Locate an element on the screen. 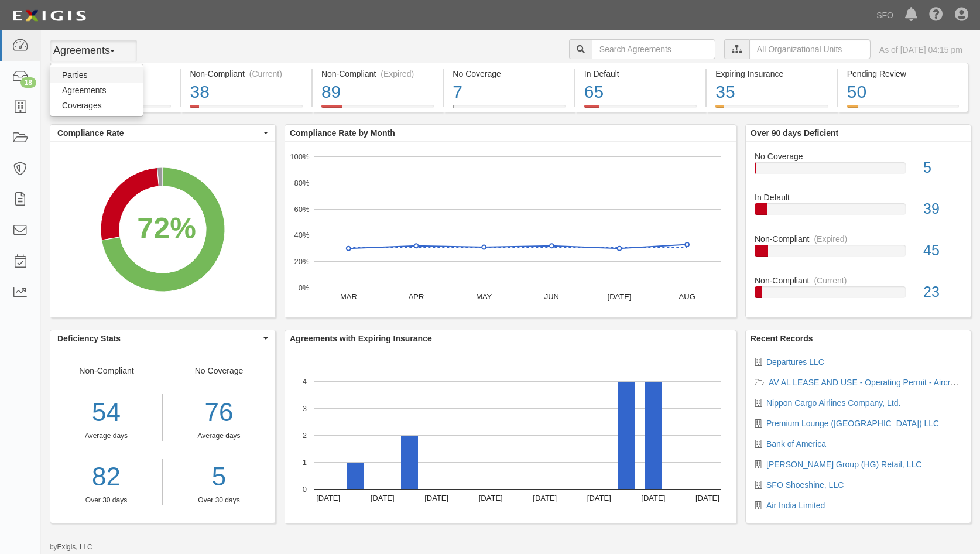  a: Non-Compliant(Expired)89 is located at coordinates (378, 110).